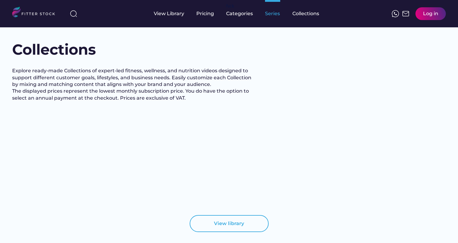  I want to click on div: Pricing, so click(205, 14).